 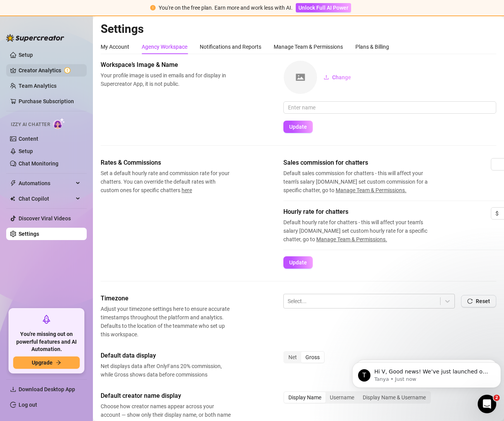 I want to click on p: Hi V, Good news! We’ve just launched our Referral Program 🚀 Invite your friends, and both of you ..., so click(x=84, y=26).